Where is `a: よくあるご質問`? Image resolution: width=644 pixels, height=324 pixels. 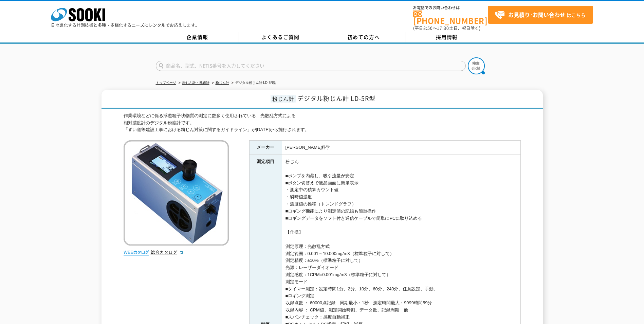
a: よくあるご質問 is located at coordinates (281, 37).